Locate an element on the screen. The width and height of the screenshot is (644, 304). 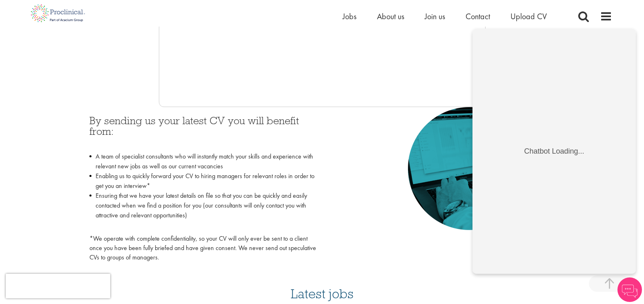
li: Enabling us to quickly forward your CV to hiring managers for relevant roles in order to get you ... is located at coordinates (203, 181).